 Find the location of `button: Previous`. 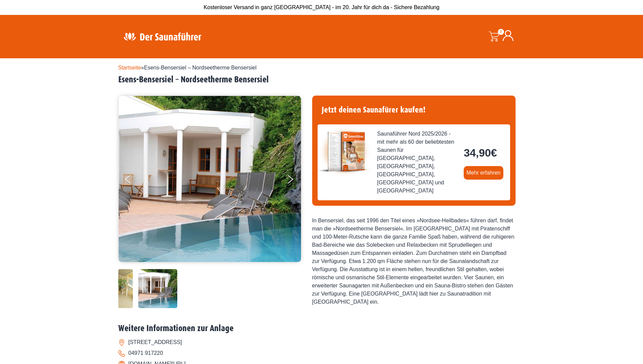

button: Previous is located at coordinates (134, 181).